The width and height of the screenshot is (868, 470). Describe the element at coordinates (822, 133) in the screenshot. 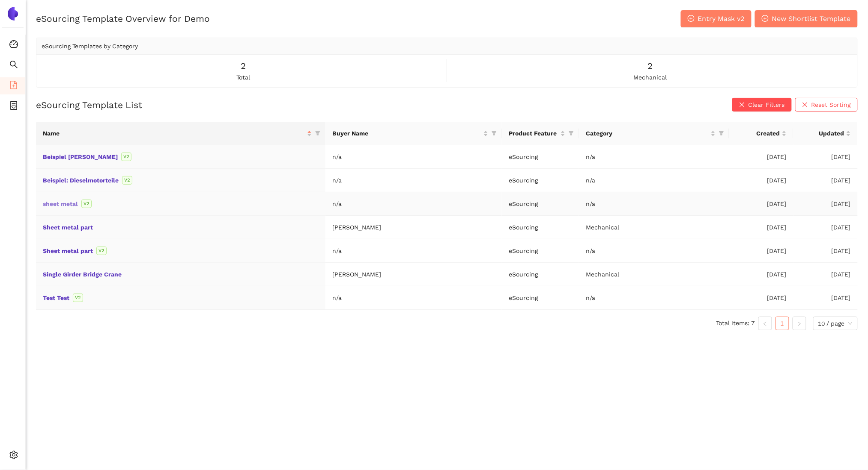

I see `span: Updated` at that location.